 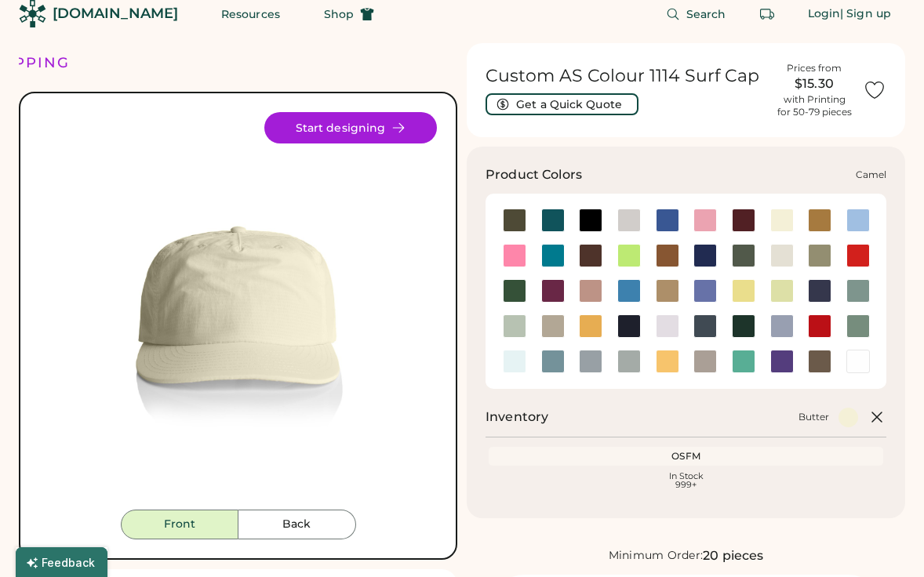 What do you see at coordinates (533, 175) in the screenshot?
I see `h3: Product Colors` at bounding box center [533, 175].